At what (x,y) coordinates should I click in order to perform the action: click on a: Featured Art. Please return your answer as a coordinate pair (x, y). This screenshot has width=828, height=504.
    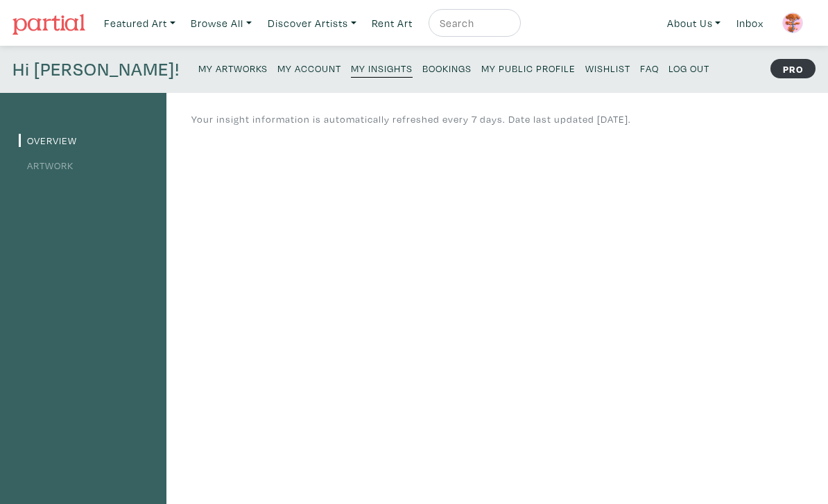
    Looking at the image, I should click on (139, 23).